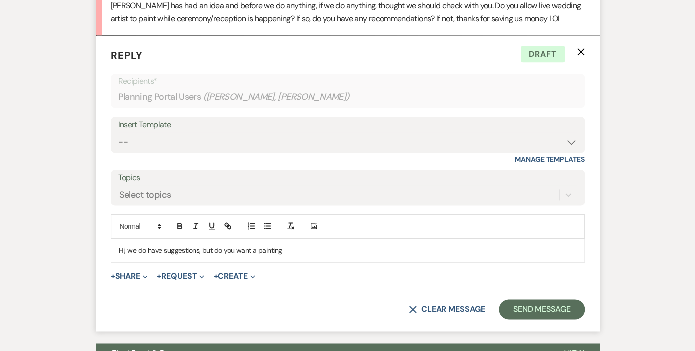  What do you see at coordinates (541, 309) in the screenshot?
I see `button: Send Message` at bounding box center [541, 309].